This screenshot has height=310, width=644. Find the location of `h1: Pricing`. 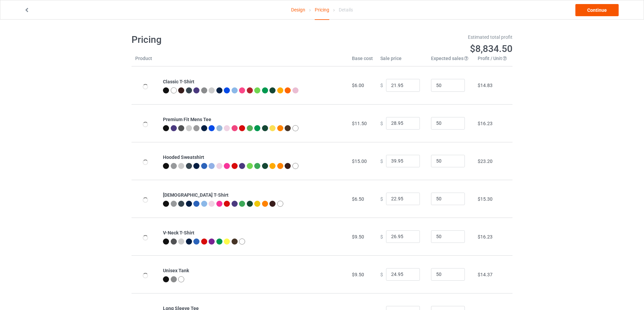

h1: Pricing is located at coordinates (225, 39).